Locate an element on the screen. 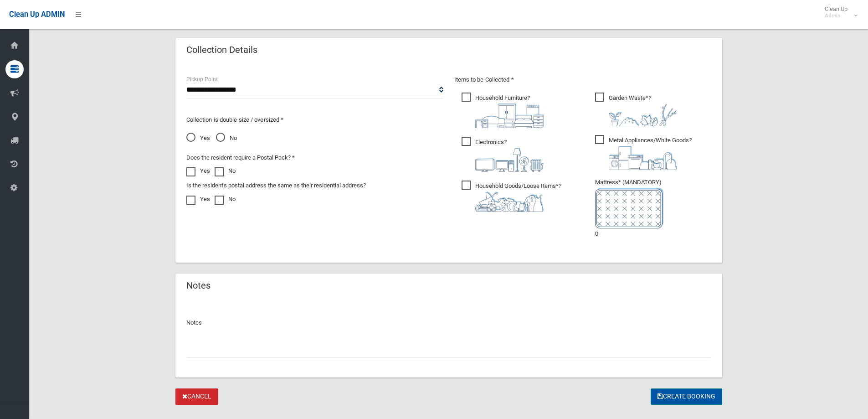  label: Does the resident require a Postal Pack? * is located at coordinates (240, 158).